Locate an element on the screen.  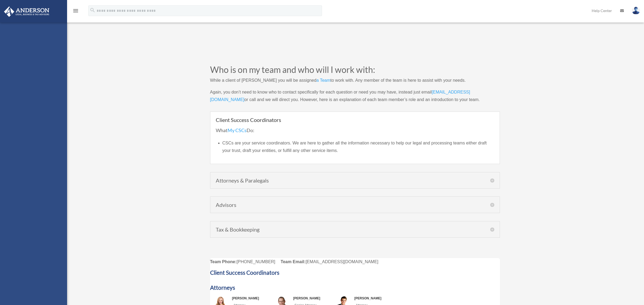
span: CSCs are your service coordinators. We are here to gather all the information necessary to help o... is located at coordinates (355, 147).